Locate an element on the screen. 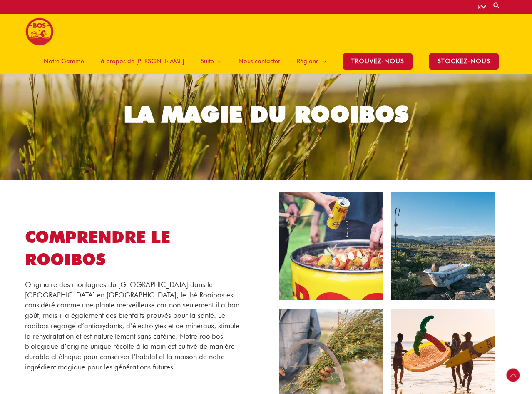  span: TROUVEZ-NOUS is located at coordinates (377, 61).